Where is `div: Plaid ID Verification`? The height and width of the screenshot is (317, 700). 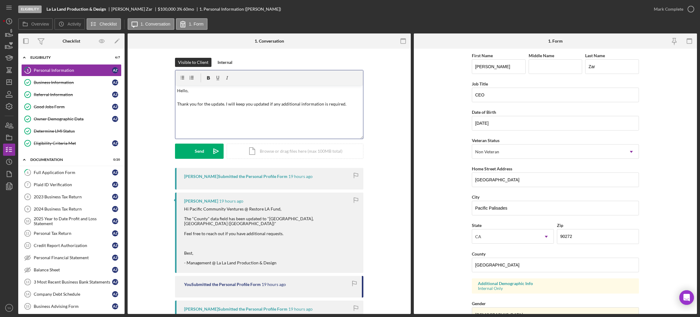
div: Plaid ID Verification is located at coordinates (73, 184).